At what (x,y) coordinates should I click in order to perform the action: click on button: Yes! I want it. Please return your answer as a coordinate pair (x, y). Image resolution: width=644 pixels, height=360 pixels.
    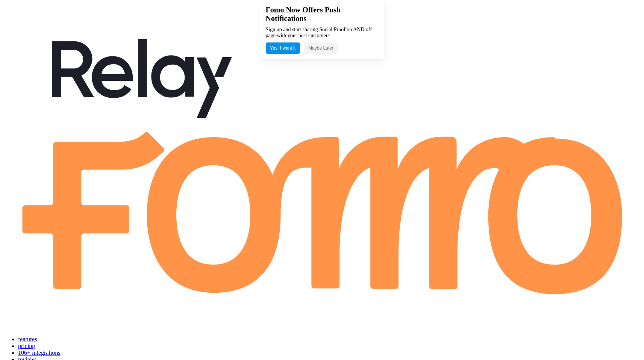
    Looking at the image, I should click on (283, 48).